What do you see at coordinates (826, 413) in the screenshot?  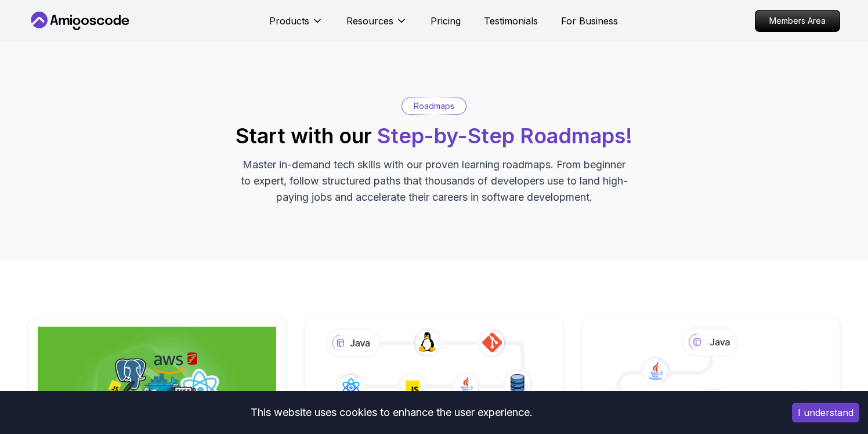 I see `button: Accept cookies` at bounding box center [826, 413].